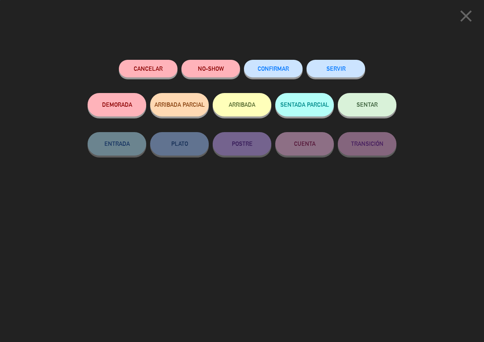 The height and width of the screenshot is (342, 484). What do you see at coordinates (304, 105) in the screenshot?
I see `button: SENTADA PARCIAL` at bounding box center [304, 105].